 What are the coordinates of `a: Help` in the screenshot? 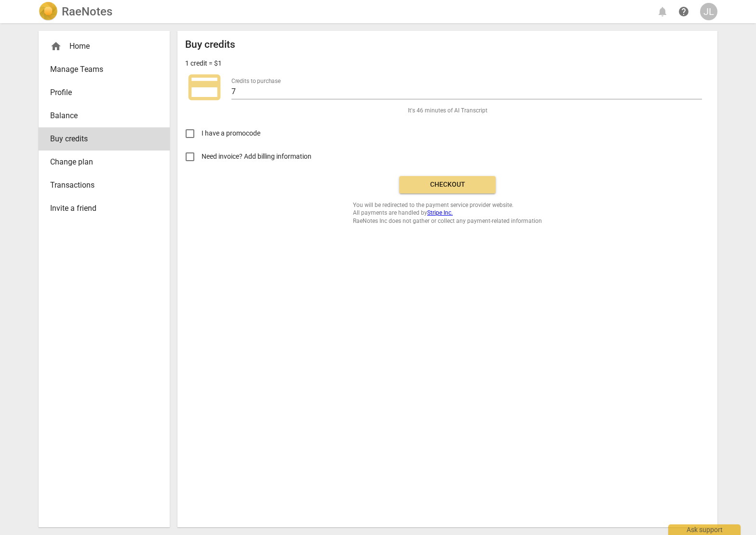 It's located at (684, 12).